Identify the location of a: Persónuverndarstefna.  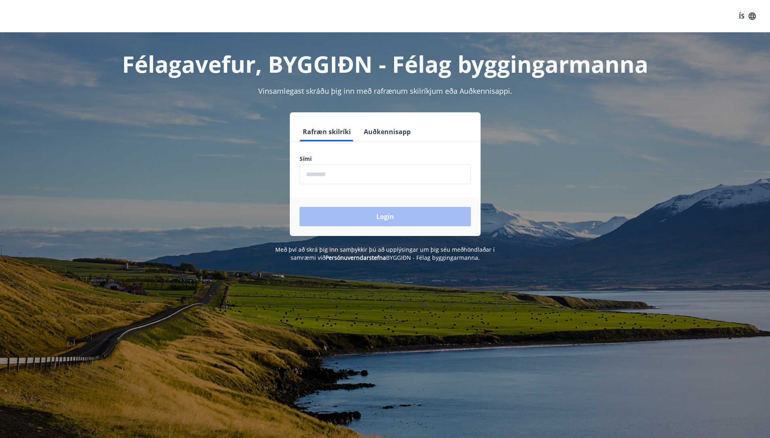
(356, 257).